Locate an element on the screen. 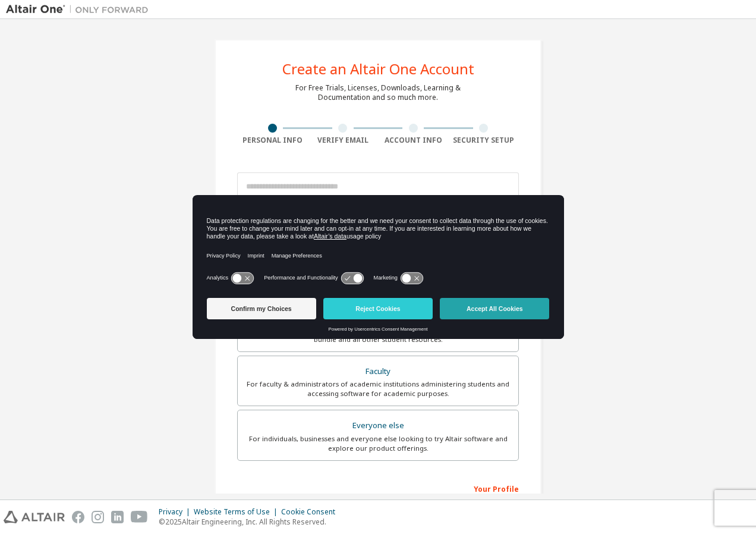 This screenshot has width=756, height=534. div: Website Terms of Use is located at coordinates (237, 512).